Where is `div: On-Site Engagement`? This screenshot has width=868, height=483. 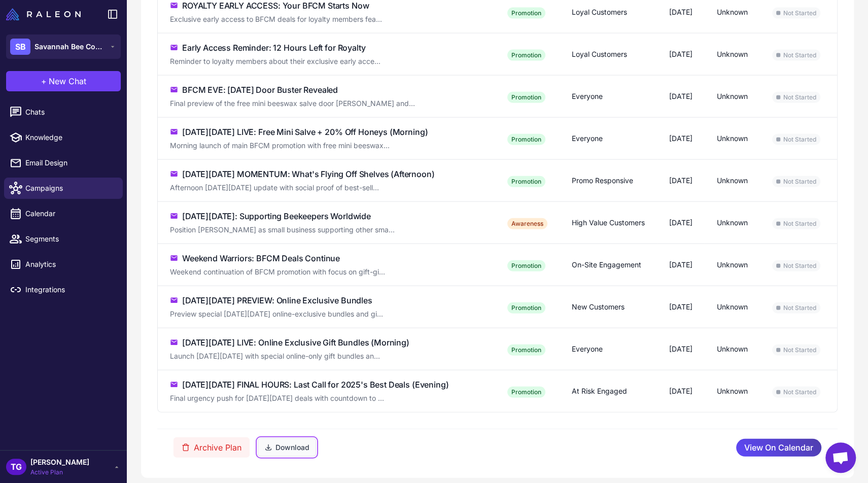
div: On-Site Engagement is located at coordinates (608, 265).